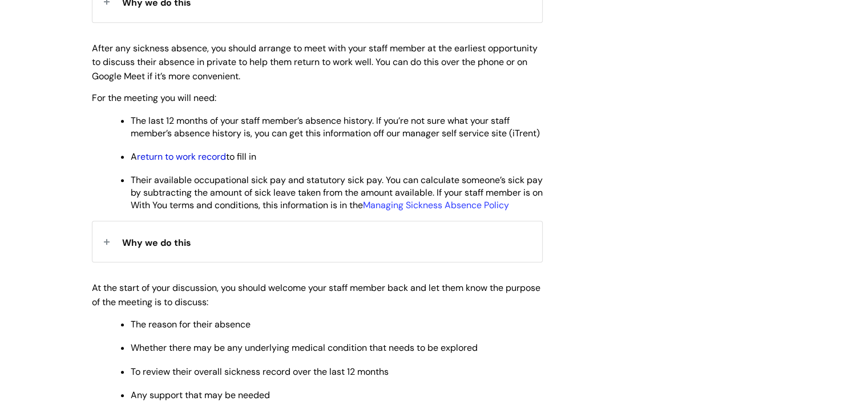  I want to click on span: Their available occupational sick pay and statutory sick pay. You can calculate someone’s sick pa..., so click(337, 192).